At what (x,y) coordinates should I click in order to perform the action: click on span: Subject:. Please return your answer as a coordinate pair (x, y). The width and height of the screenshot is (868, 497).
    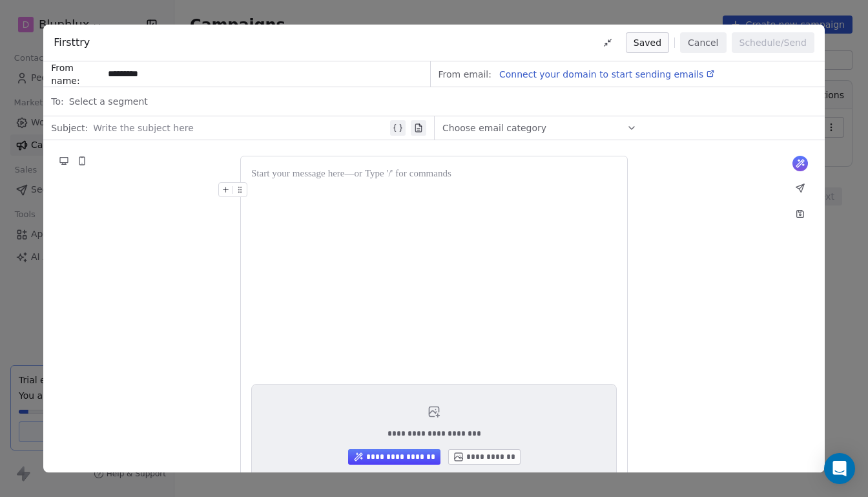
    Looking at the image, I should click on (69, 130).